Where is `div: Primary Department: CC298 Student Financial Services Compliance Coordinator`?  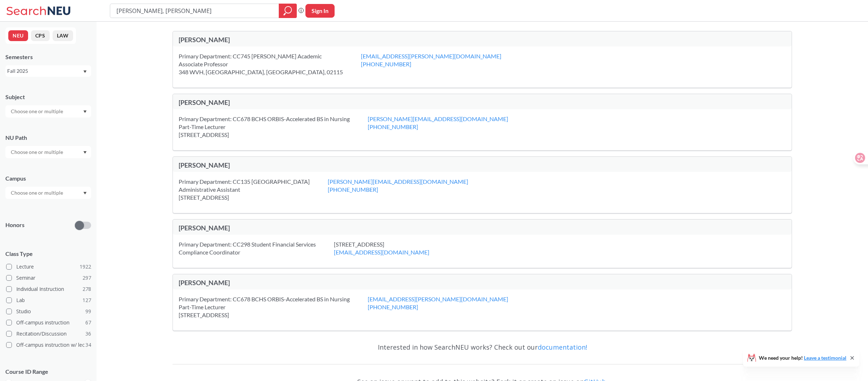
div: Primary Department: CC298 Student Financial Services Compliance Coordinator is located at coordinates (256, 248).